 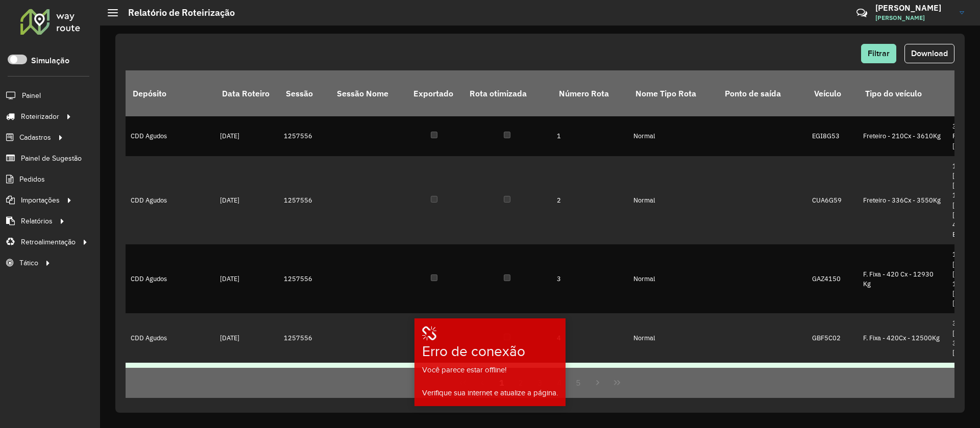 I want to click on h2: Relatório de Roteirização, so click(x=176, y=13).